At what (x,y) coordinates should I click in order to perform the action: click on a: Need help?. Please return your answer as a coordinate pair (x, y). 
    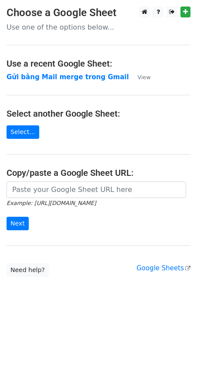
    Looking at the image, I should click on (27, 270).